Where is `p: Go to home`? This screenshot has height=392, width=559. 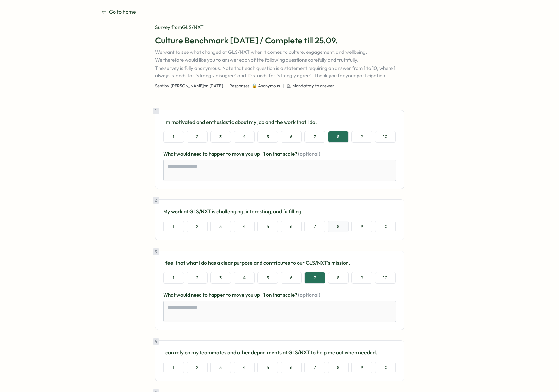 p: Go to home is located at coordinates (123, 12).